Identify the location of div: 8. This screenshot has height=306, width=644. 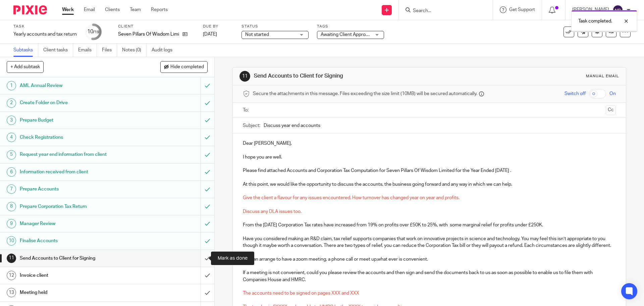
(12, 207).